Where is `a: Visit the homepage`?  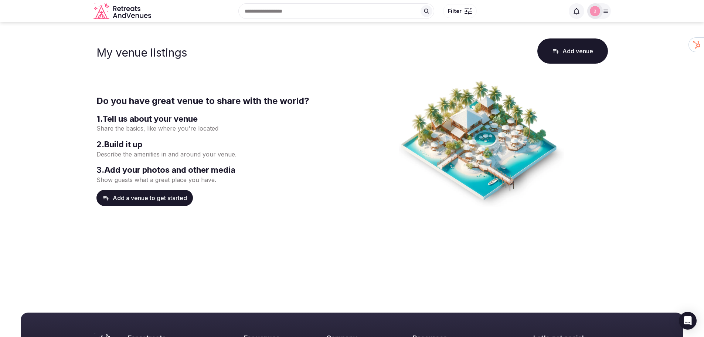
a: Visit the homepage is located at coordinates (123, 11).